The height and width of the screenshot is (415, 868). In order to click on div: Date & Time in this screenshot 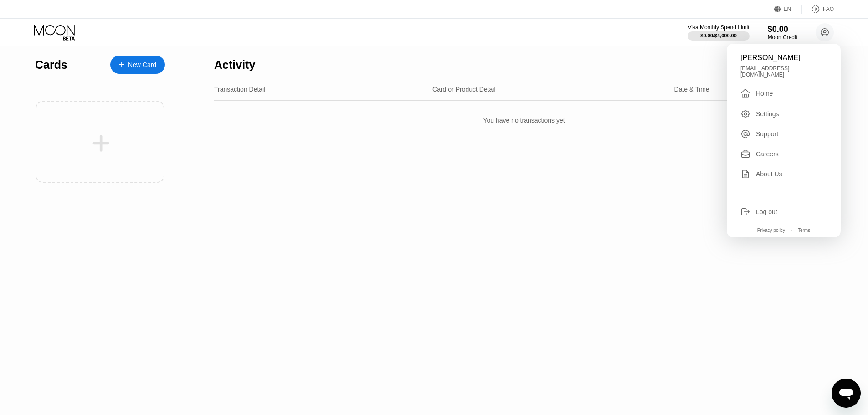, I will do `click(692, 89)`.